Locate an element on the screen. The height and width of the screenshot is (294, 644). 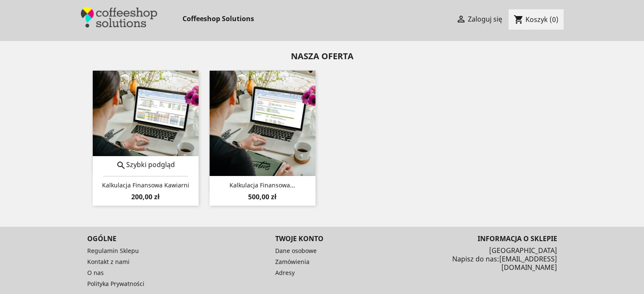
a: Zamówienia is located at coordinates (292, 262).